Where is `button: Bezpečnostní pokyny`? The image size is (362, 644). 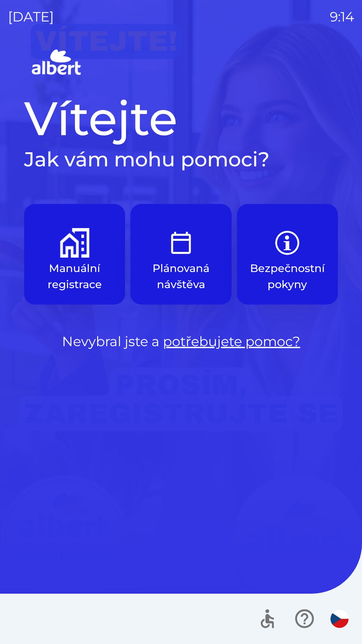 button: Bezpečnostní pokyny is located at coordinates (288, 254).